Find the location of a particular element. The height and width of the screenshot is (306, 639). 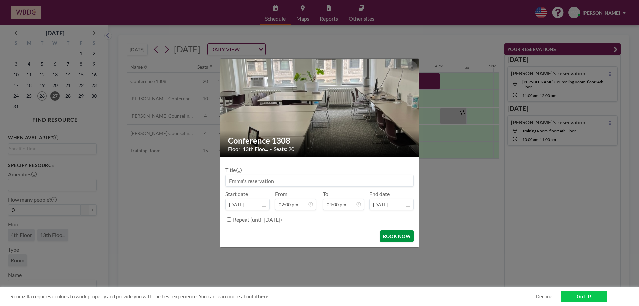

span: Seats: 20 is located at coordinates (284, 149).